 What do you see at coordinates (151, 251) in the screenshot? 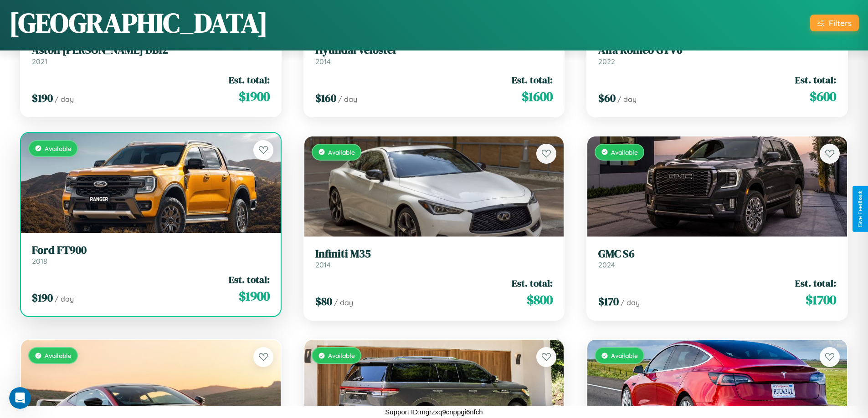
I see `h3: Ford FT900` at bounding box center [151, 251].